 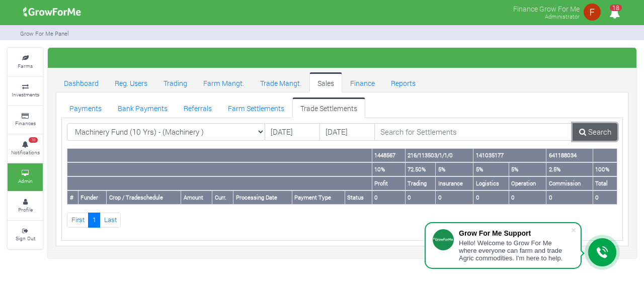 I want to click on small: Finances, so click(x=25, y=123).